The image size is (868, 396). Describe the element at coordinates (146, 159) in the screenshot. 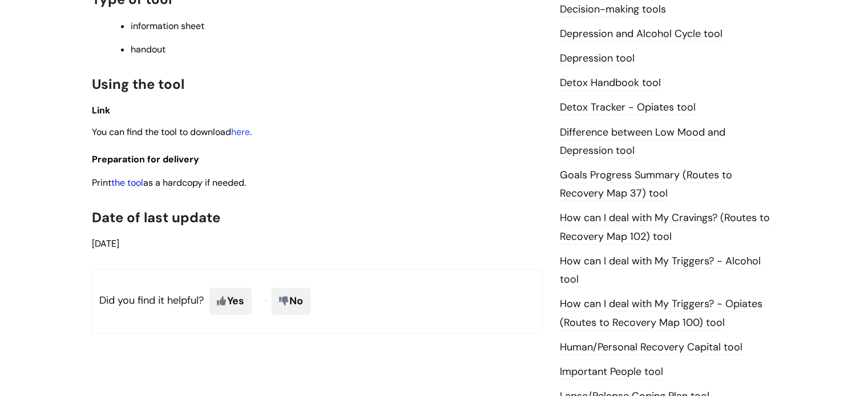

I see `span: Preparation for delivery` at that location.